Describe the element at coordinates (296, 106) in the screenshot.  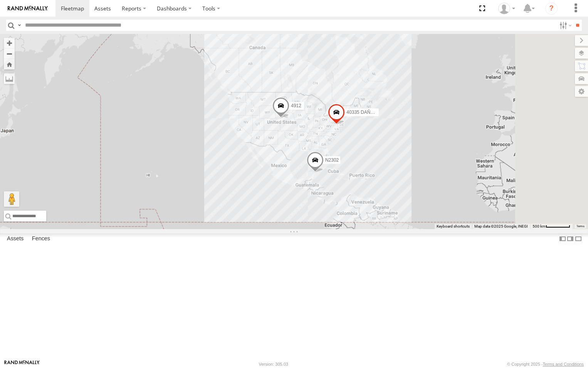
I see `span: 4912` at that location.